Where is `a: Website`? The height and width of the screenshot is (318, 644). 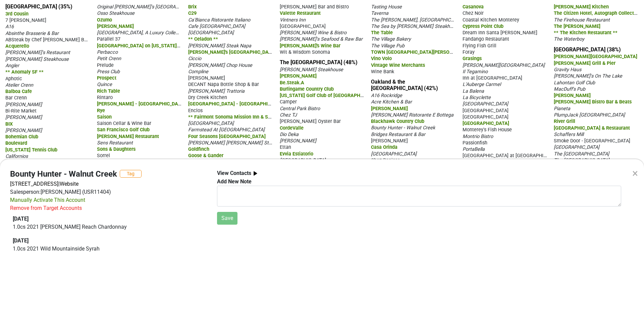
a: Website is located at coordinates (69, 184).